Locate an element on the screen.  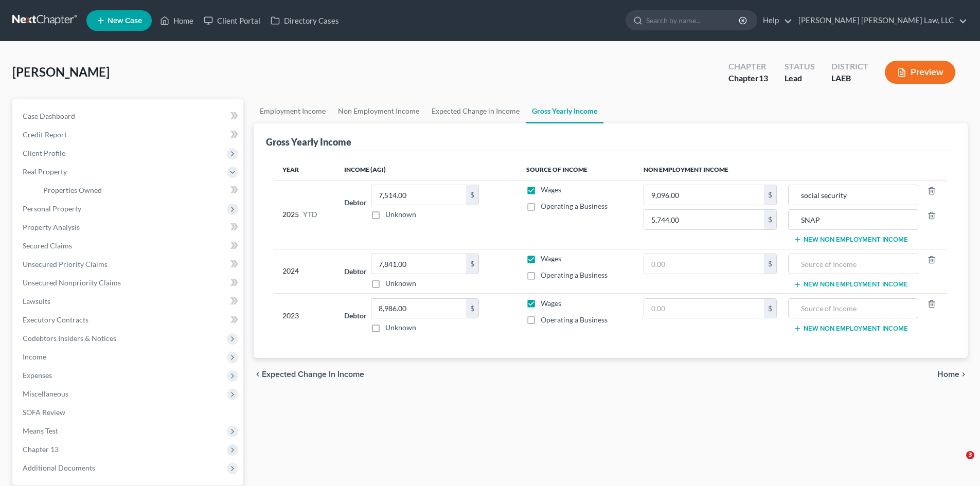
span: Executory Contracts is located at coordinates (55, 319).